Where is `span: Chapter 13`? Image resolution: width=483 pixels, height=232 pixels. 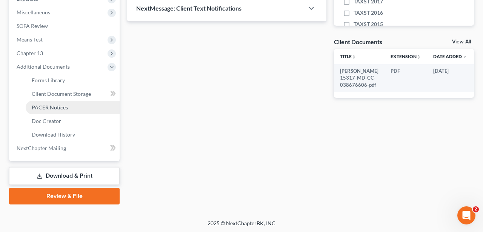 span: Chapter 13 is located at coordinates (30, 53).